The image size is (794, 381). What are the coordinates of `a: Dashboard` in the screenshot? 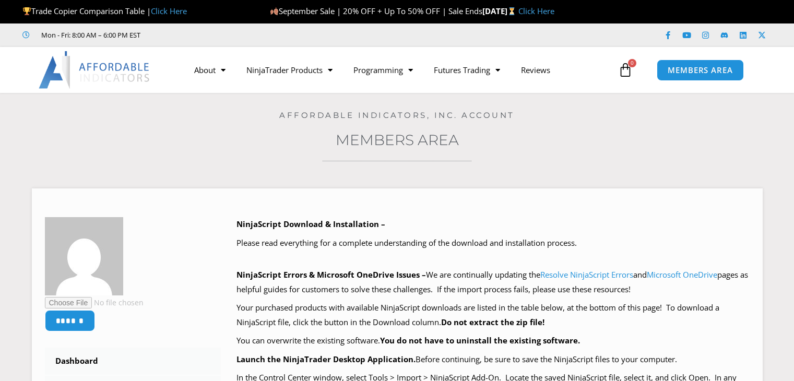 It's located at (133, 361).